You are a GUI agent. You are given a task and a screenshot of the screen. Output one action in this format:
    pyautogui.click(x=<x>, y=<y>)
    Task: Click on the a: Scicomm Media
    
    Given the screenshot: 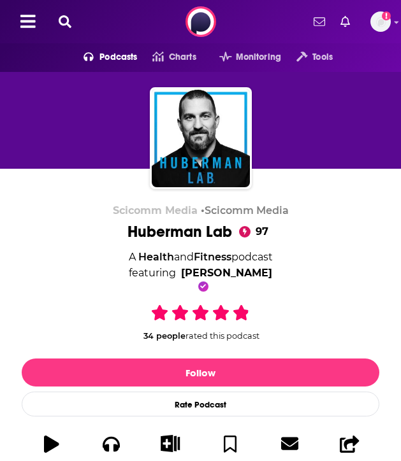 What is the action you would take?
    pyautogui.click(x=247, y=210)
    